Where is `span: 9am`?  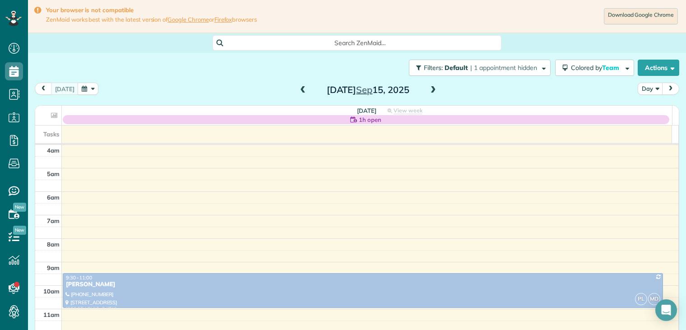
span: 9am is located at coordinates (53, 268).